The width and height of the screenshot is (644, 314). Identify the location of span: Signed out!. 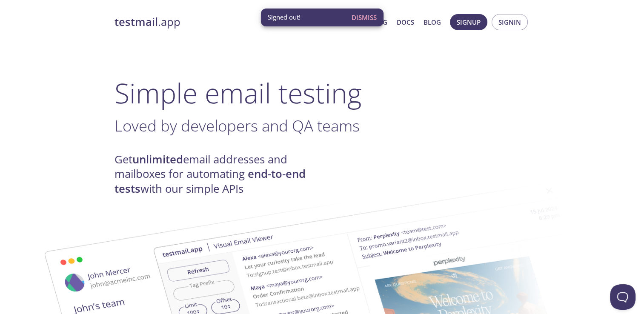
(284, 17).